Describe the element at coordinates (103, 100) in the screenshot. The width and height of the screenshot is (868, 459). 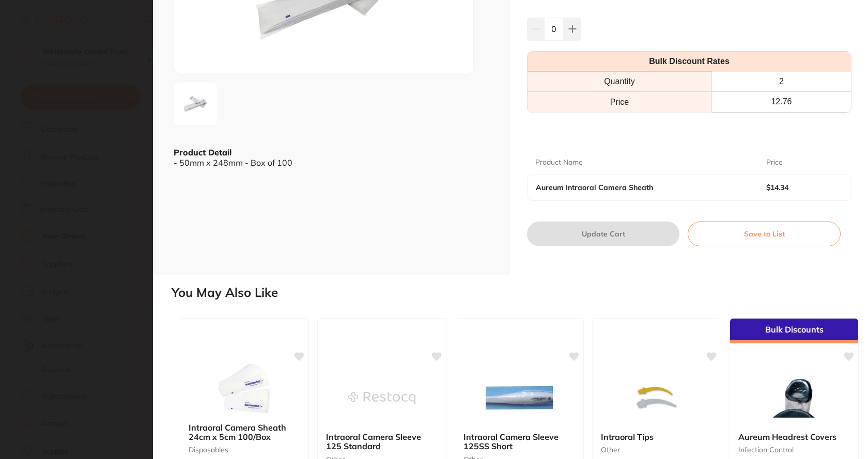
I see `div: message notification from Restocq, 16m ago. Hi Cameron, Choose a greener path in healthcare! 🌱Get...` at that location.